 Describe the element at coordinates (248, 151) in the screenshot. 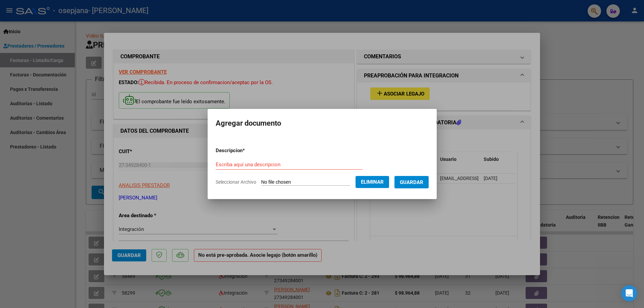

I see `p: Descripcion` at that location.